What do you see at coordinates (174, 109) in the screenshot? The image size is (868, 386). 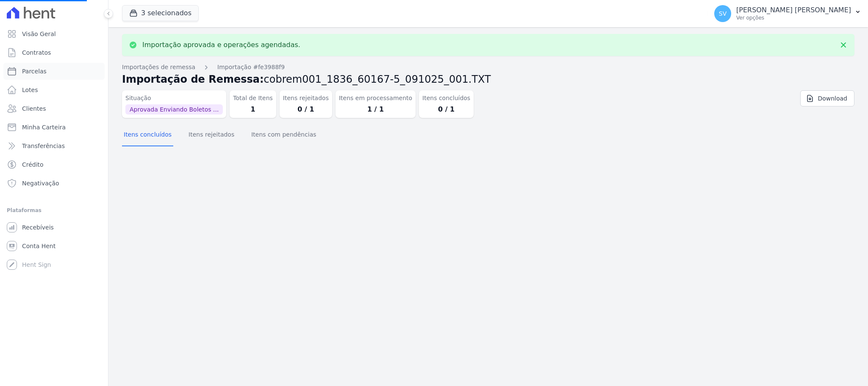 I see `span: Aprovada Enviando Boletos ...` at bounding box center [174, 109].